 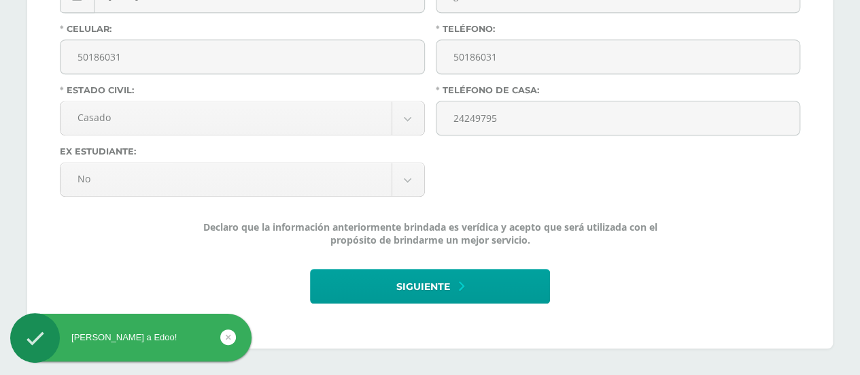 I want to click on label: Teléfono de Casa:, so click(x=618, y=90).